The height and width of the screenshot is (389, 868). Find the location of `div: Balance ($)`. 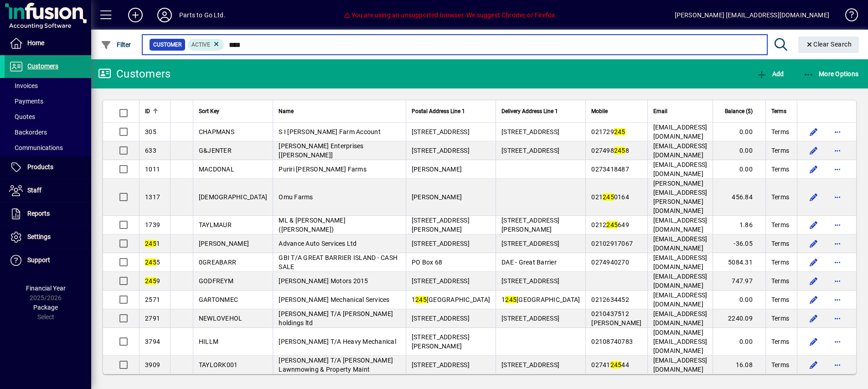

div: Balance ($) is located at coordinates (739, 111).